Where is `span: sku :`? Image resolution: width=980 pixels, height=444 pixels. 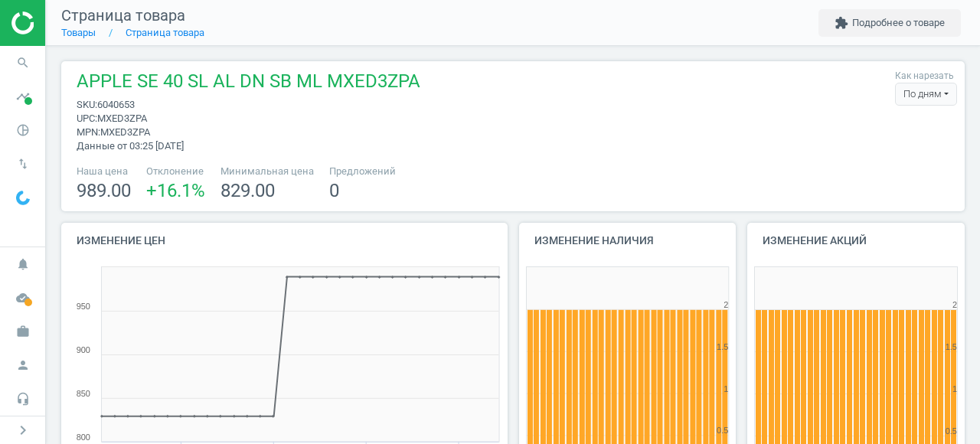 span: sku : is located at coordinates (87, 104).